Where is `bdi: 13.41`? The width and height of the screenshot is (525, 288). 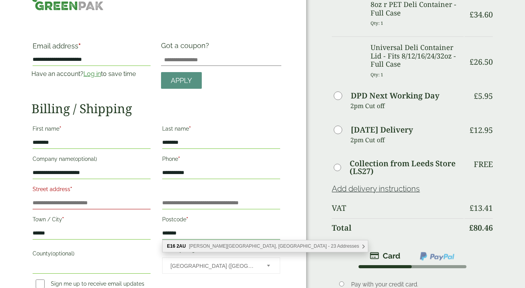
bdi: 13.41 is located at coordinates (481, 208).